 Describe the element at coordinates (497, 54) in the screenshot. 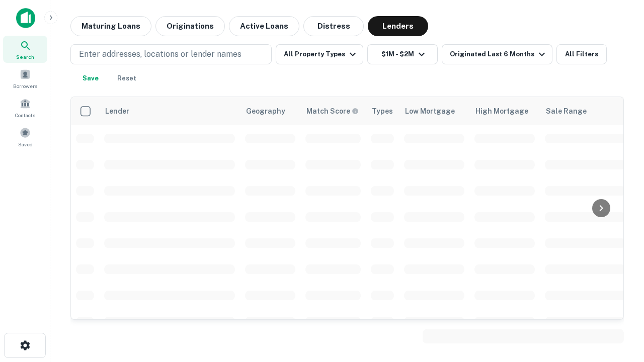

I see `button: Originated Last 6 Months` at that location.